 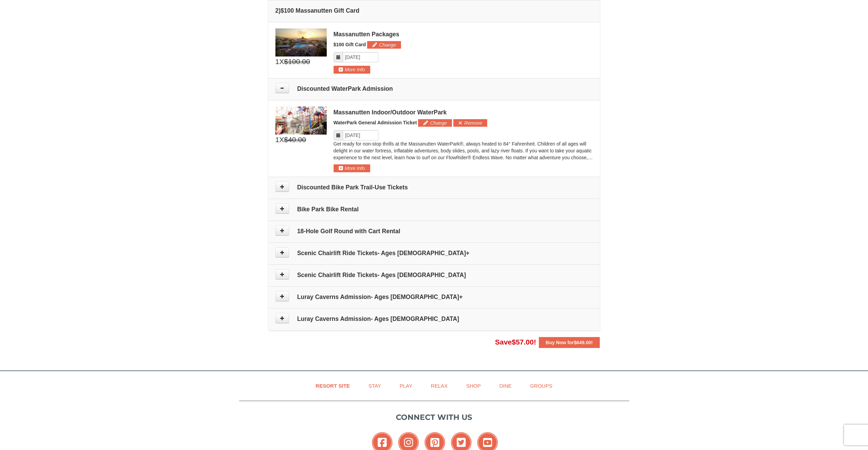 I want to click on a: Dine, so click(x=506, y=386).